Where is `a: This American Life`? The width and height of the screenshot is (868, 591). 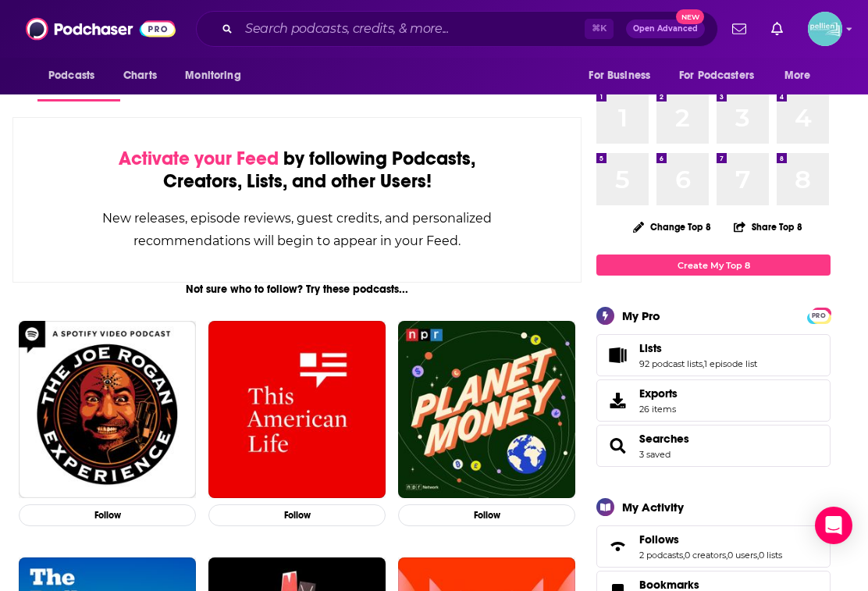 a: This American Life is located at coordinates (297, 410).